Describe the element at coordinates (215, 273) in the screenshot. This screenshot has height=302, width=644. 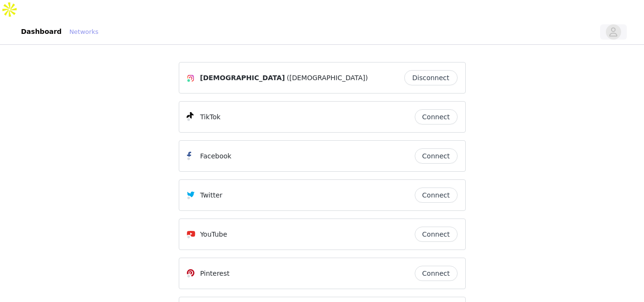
I see `p: Pinterest` at that location.